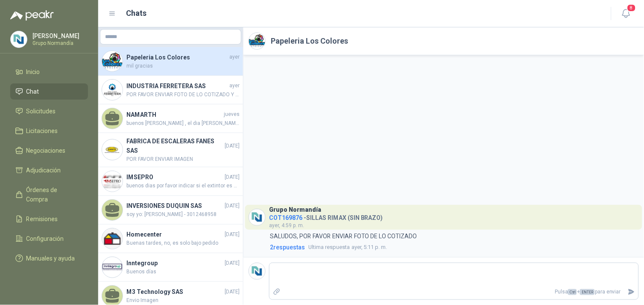 Image resolution: width=644 pixels, height=305 pixels. I want to click on span: COT169876, so click(286, 218).